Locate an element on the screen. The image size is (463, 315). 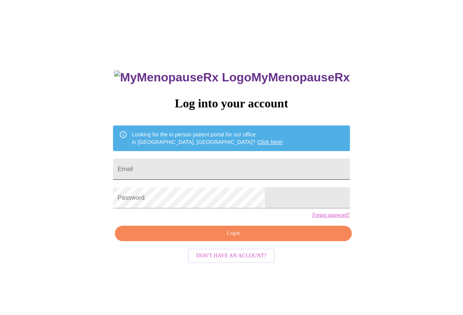
span: Login is located at coordinates (233, 233).